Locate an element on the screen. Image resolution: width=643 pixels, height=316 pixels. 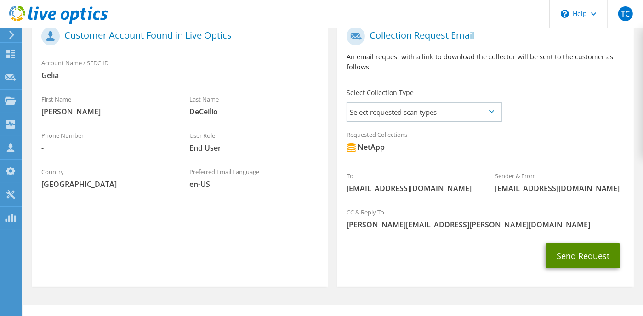
div: To is located at coordinates (412, 182).